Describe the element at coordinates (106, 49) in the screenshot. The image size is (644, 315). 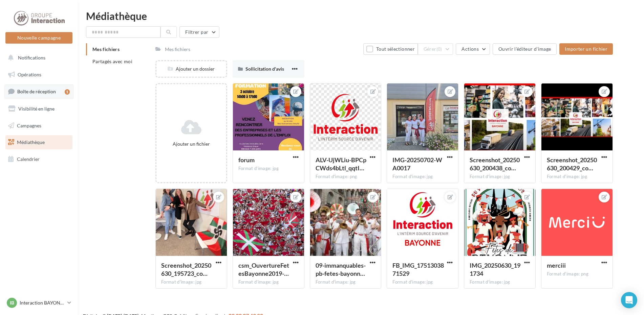
I see `span: Mes fichiers` at that location.